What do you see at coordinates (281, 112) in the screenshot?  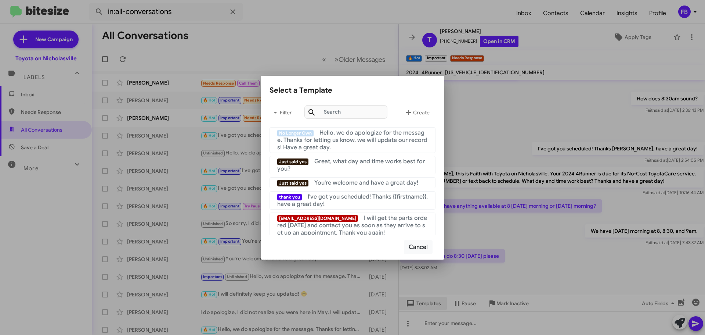 I see `button: Filter` at bounding box center [281, 112].